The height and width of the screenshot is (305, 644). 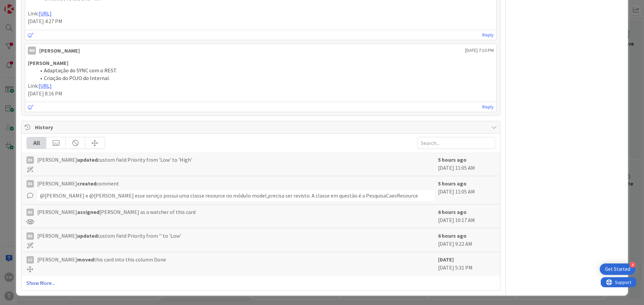 I want to click on span: Criação do POJO do Internal., so click(x=77, y=78).